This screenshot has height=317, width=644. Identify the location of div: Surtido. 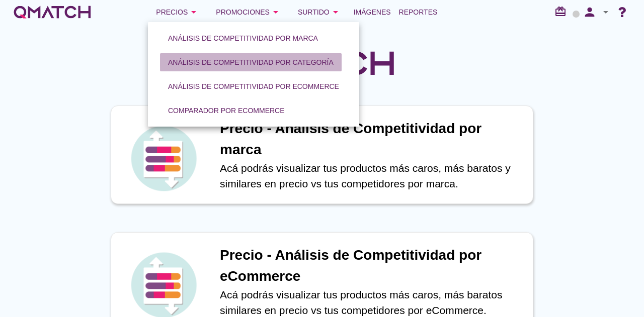
(320, 12).